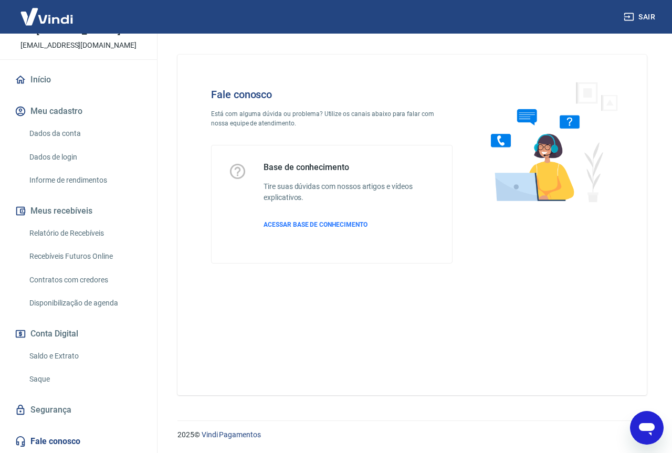 This screenshot has height=453, width=672. Describe the element at coordinates (78, 211) in the screenshot. I see `button: Meus recebíveis` at that location.